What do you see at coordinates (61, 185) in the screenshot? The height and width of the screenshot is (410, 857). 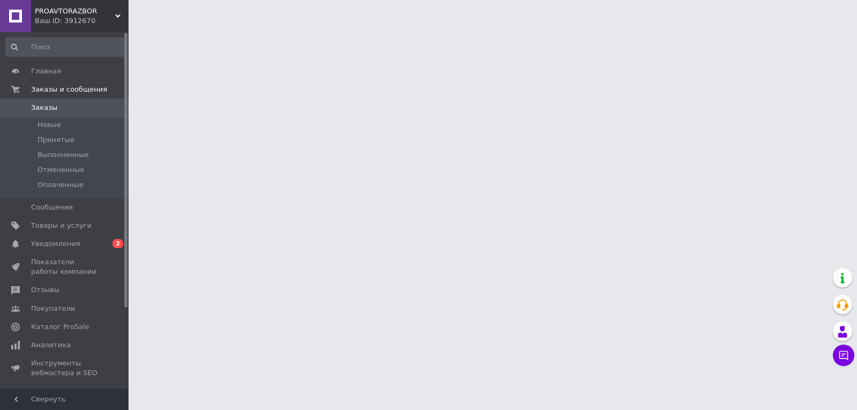 I see `span: Оплаченные` at bounding box center [61, 185].